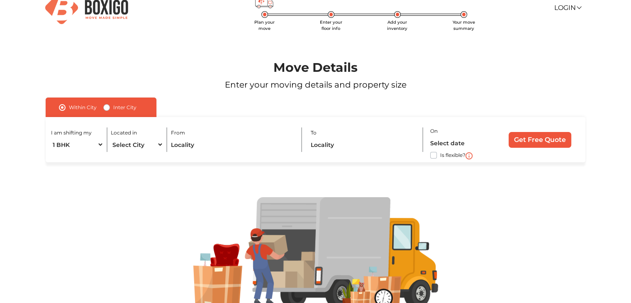 The height and width of the screenshot is (303, 631). What do you see at coordinates (264, 25) in the screenshot?
I see `span: Plan your move` at bounding box center [264, 25].